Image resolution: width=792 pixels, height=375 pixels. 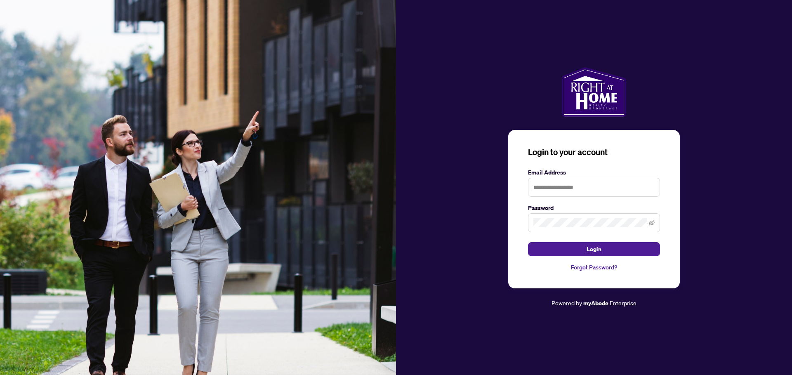 I want to click on a: Forgot Password?, so click(x=594, y=267).